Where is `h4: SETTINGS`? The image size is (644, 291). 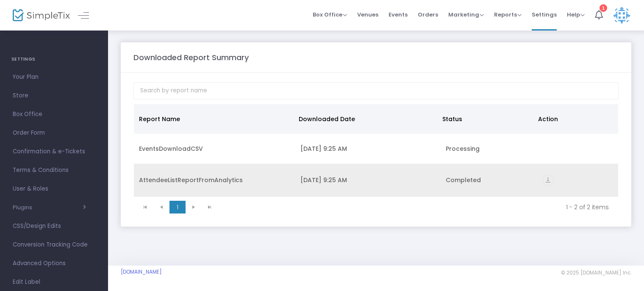 h4: SETTINGS is located at coordinates (54, 59).